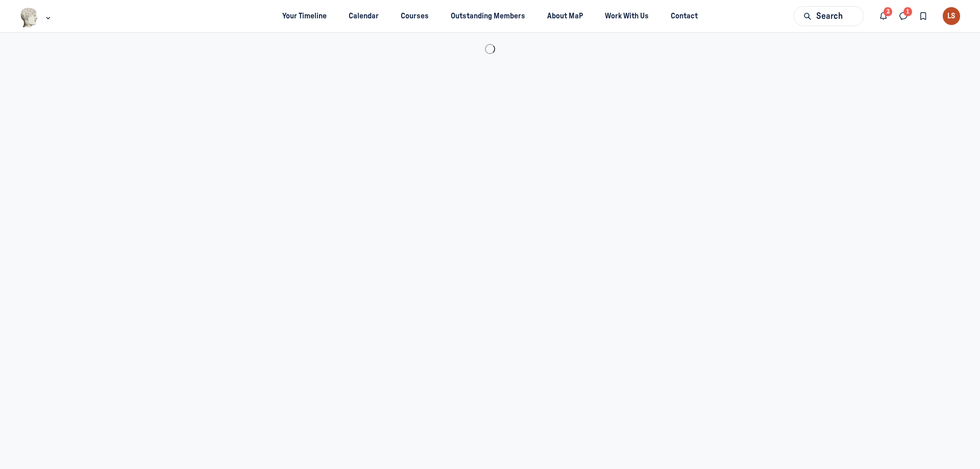 Image resolution: width=980 pixels, height=469 pixels. I want to click on a: Contact, so click(685, 16).